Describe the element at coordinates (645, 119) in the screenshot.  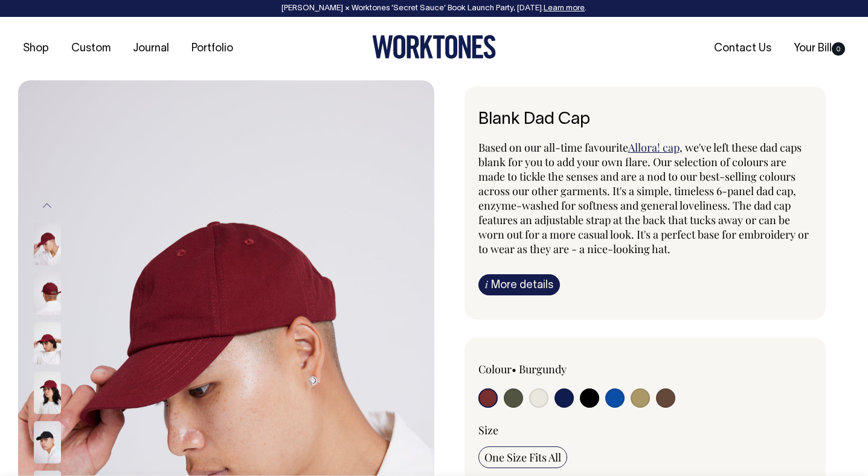
I see `h6: Blank Dad Cap` at that location.